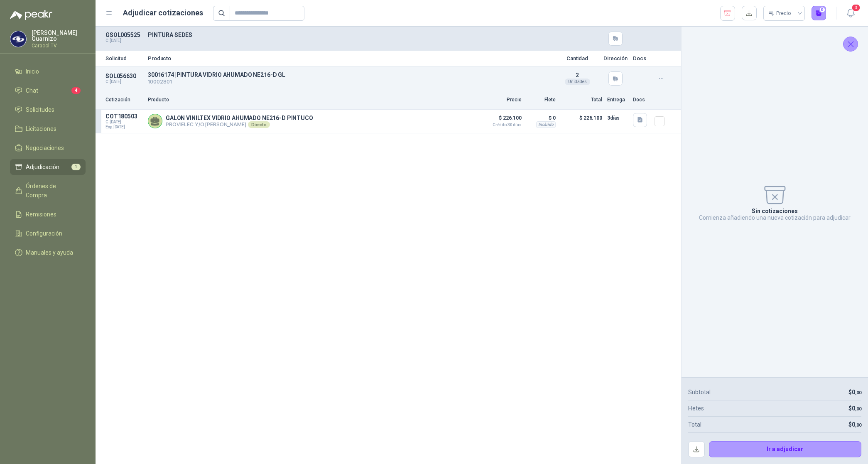 The width and height of the screenshot is (868, 464). I want to click on button: Ir a adjudicar, so click(786, 450).